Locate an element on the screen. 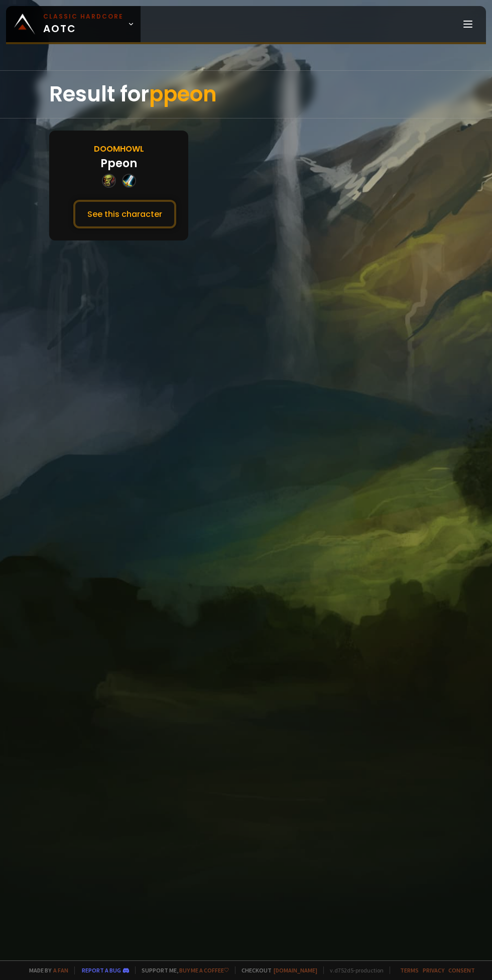  small: Classic Hardcore is located at coordinates (83, 17).